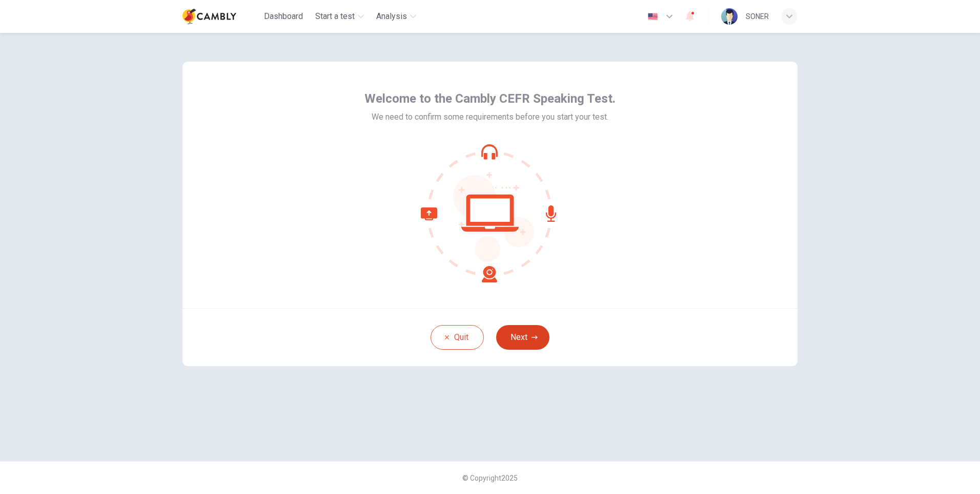  I want to click on button: Next, so click(523, 337).